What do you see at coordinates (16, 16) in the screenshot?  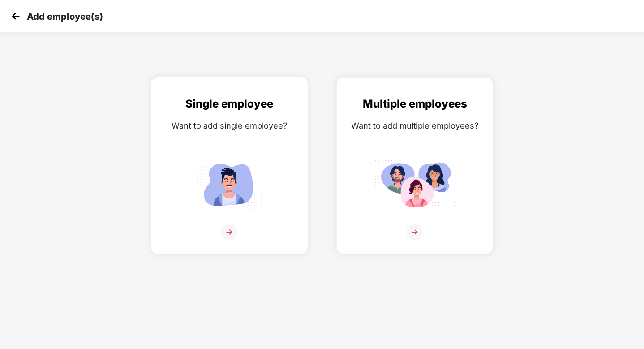 I see `img: svg+xml;base64,PHN2ZyB4bWxucz0iaHR0cDovL3d3dy53My5vcmcvMjAwMC9zdmciIHdpZHRoPSIzMCIgaGVpZ2h0PSIzMC...` at bounding box center [16, 16].